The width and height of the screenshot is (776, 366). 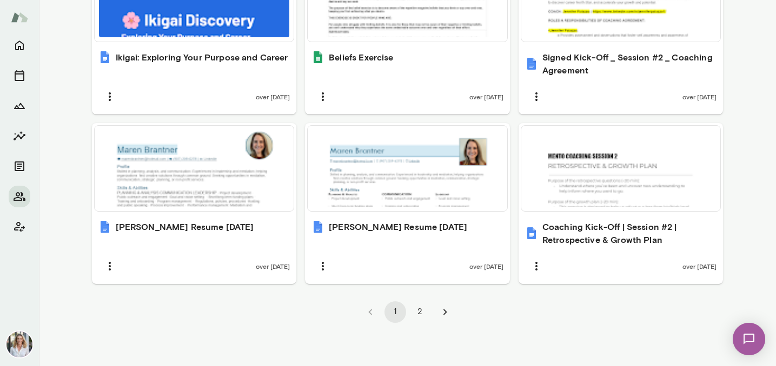 I want to click on img: Ikigai: Exploring Your Purpose and Career, so click(x=105, y=57).